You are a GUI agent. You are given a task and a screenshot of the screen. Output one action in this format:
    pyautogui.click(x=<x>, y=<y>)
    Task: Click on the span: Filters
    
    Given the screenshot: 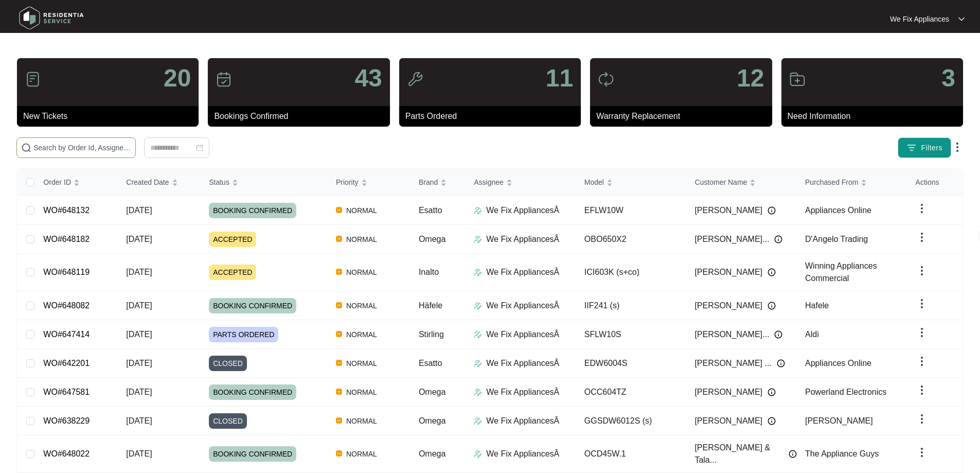 What is the action you would take?
    pyautogui.click(x=932, y=147)
    